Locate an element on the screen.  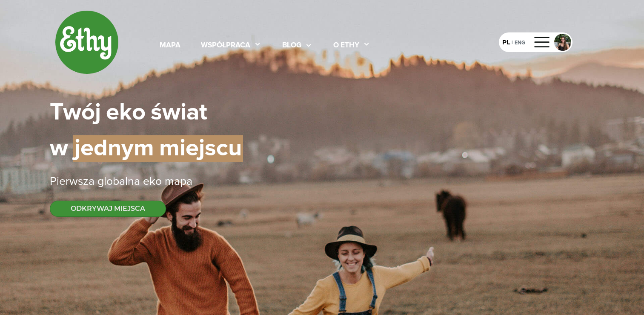
div: mapa is located at coordinates (169, 46).